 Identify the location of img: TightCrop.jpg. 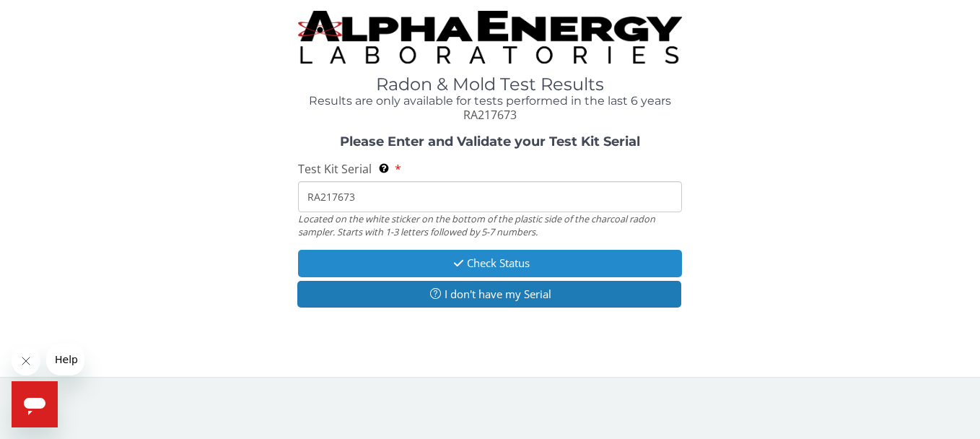
(489, 37).